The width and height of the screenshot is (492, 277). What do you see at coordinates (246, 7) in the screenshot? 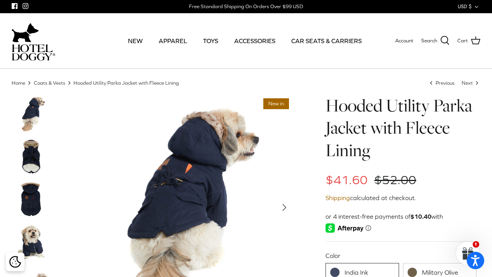
I see `a: Free Standard Shipping On Orders Over $99 USD` at bounding box center [246, 7].